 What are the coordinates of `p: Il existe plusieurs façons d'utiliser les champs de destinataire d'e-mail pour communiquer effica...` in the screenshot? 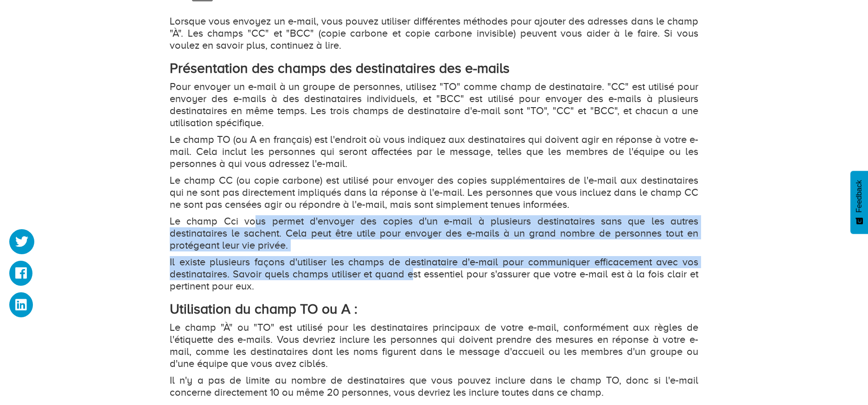 It's located at (434, 274).